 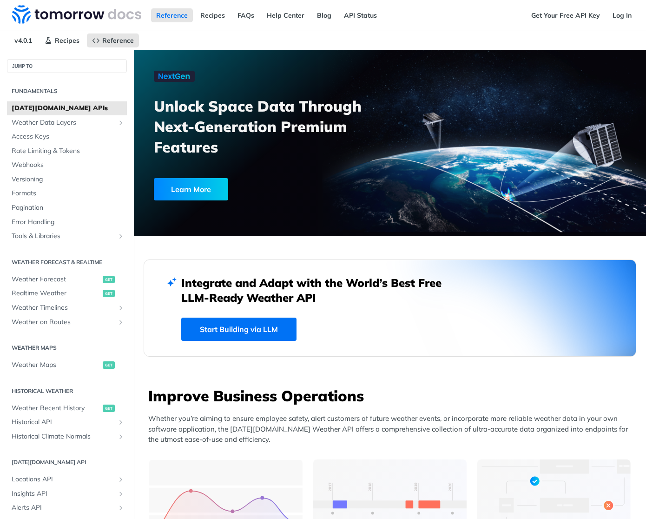 What do you see at coordinates (121, 494) in the screenshot?
I see `button: Show subpages for Insights API` at bounding box center [121, 494].